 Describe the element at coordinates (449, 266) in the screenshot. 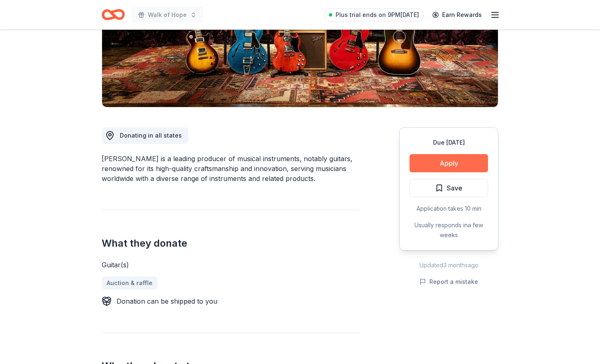

I see `div: Updated 3 months ago` at that location.